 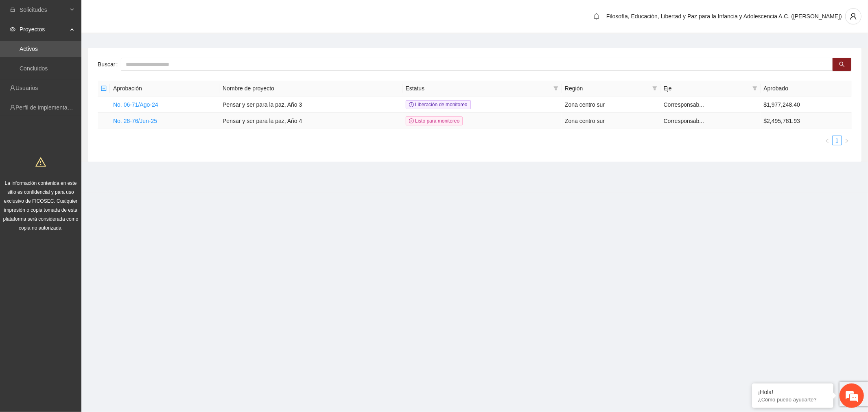 What do you see at coordinates (41, 162) in the screenshot?
I see `span: warning` at bounding box center [41, 162].